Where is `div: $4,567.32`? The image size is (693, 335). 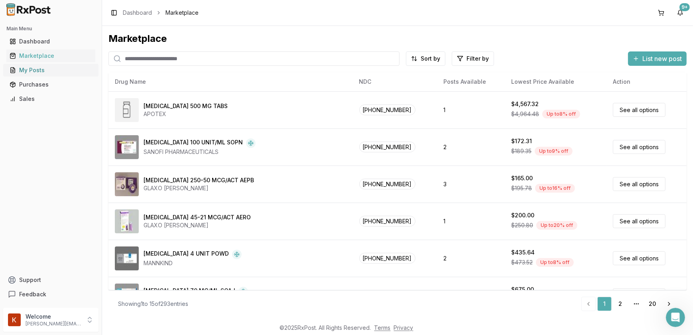
div: $4,567.32 is located at coordinates (525, 104).